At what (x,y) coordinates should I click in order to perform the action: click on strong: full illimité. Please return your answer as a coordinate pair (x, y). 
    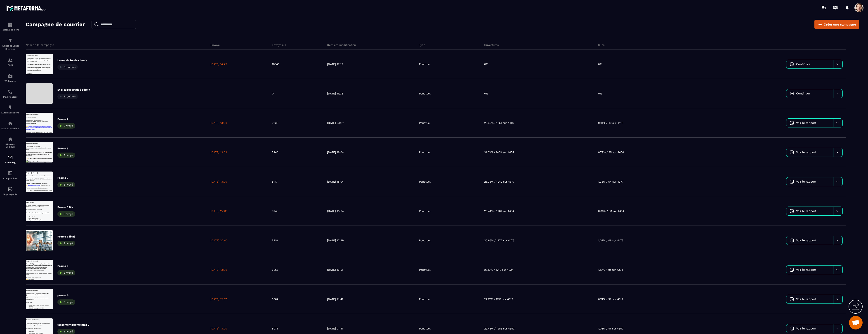
    Looking at the image, I should click on (37, 55).